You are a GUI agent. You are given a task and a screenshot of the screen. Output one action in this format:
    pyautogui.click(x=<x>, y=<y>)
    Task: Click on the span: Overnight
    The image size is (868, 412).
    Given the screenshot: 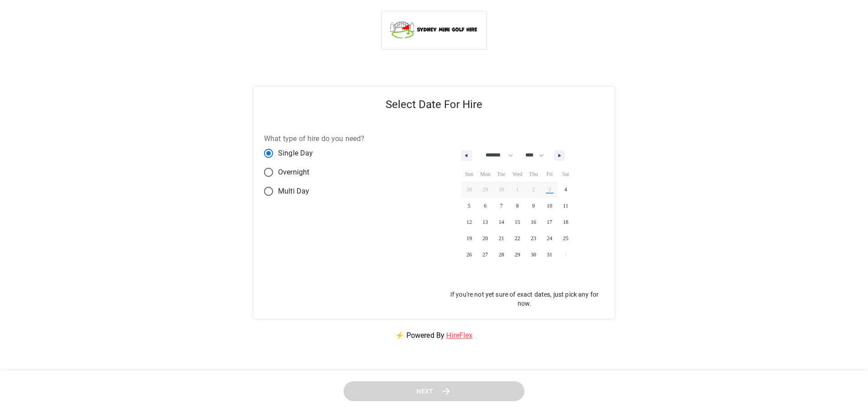 What is the action you would take?
    pyautogui.click(x=293, y=172)
    